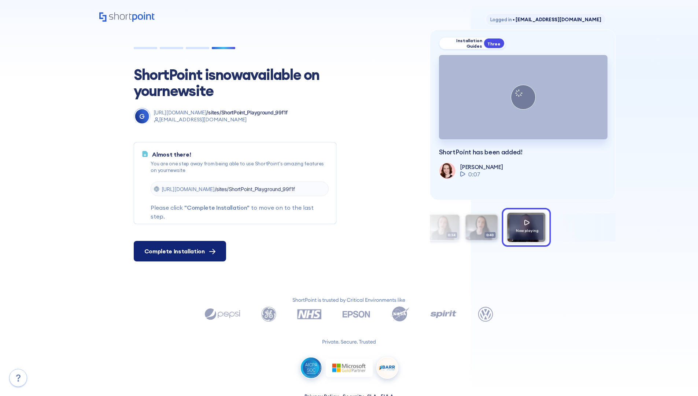 The image size is (698, 396). Describe the element at coordinates (523, 152) in the screenshot. I see `p: ShortPoint has been added!` at that location.